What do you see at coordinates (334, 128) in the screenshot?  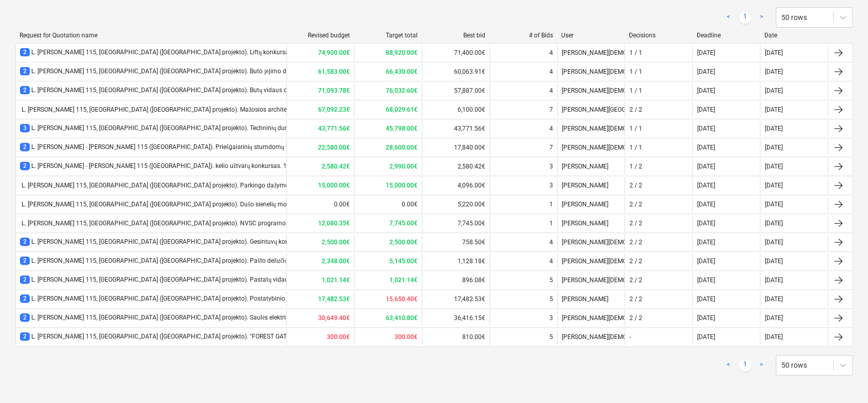 I see `b: 43,771.56€` at bounding box center [334, 128].